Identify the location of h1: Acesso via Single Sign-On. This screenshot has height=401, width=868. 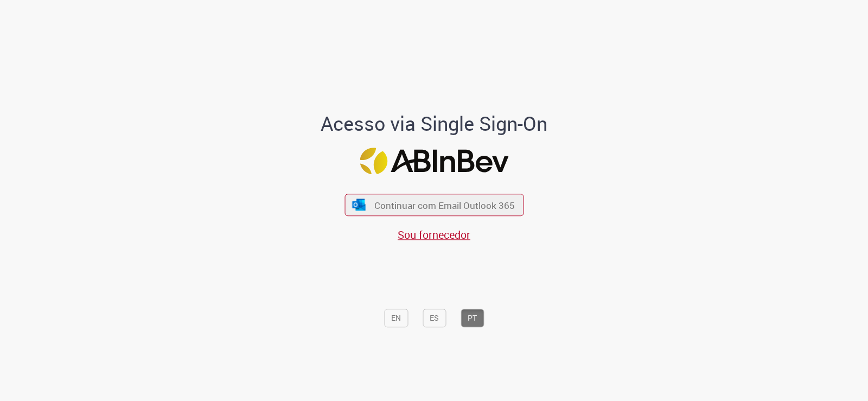
(434, 124).